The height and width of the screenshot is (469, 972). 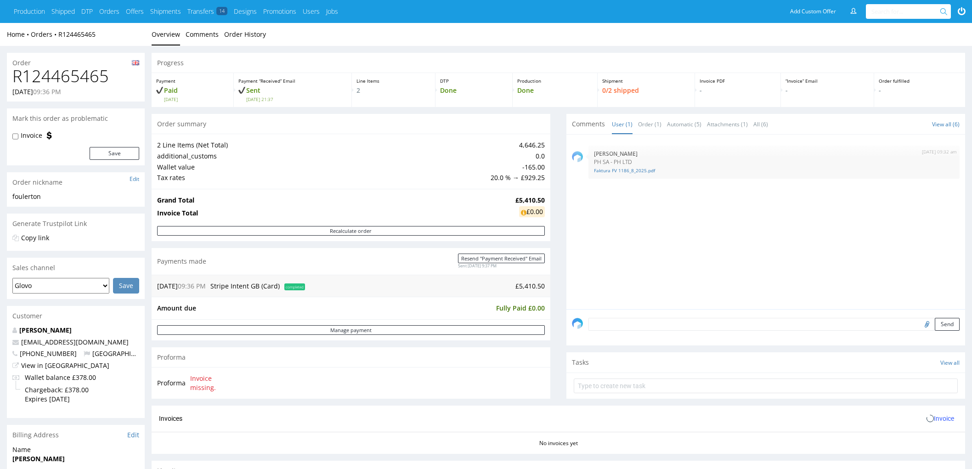 I want to click on div: Billing Address, so click(x=76, y=435).